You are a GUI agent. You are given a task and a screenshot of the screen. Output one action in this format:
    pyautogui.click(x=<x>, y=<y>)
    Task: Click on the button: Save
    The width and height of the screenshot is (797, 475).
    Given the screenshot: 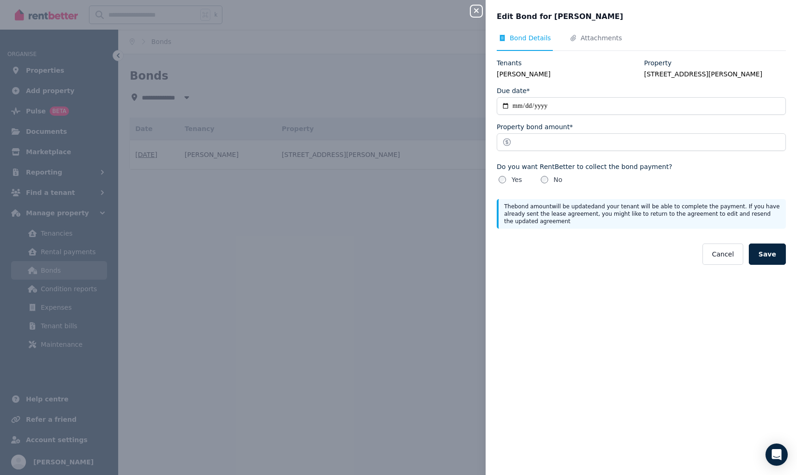 What is the action you would take?
    pyautogui.click(x=767, y=254)
    